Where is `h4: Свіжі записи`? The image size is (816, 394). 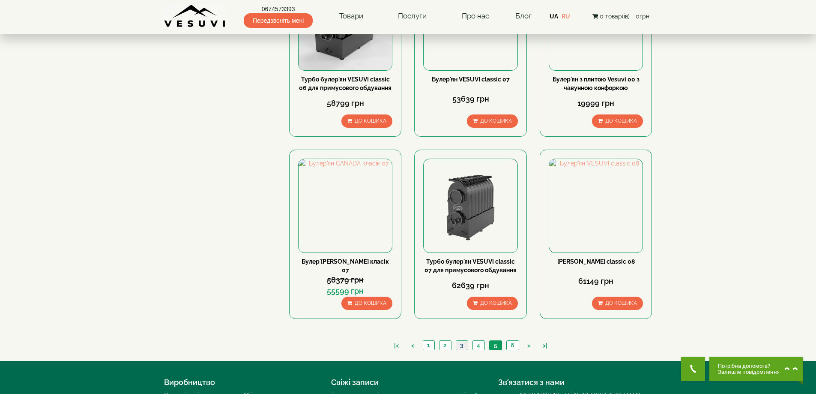
h4: Свіжі записи is located at coordinates (408, 382).